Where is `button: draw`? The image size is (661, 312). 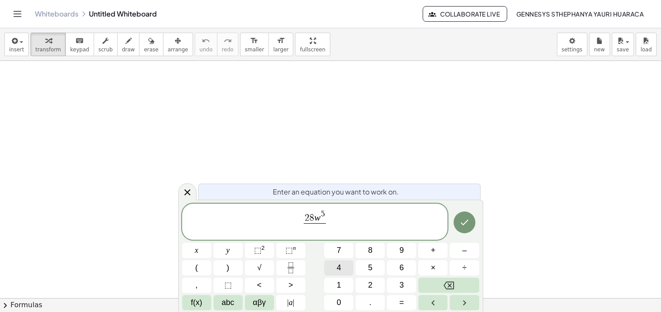 button: draw is located at coordinates (129, 44).